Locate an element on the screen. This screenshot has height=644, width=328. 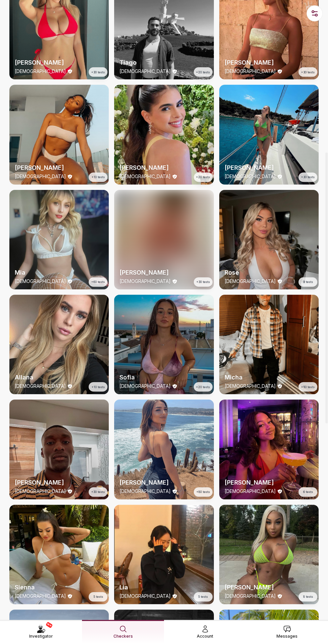
a: Account is located at coordinates (205, 632).